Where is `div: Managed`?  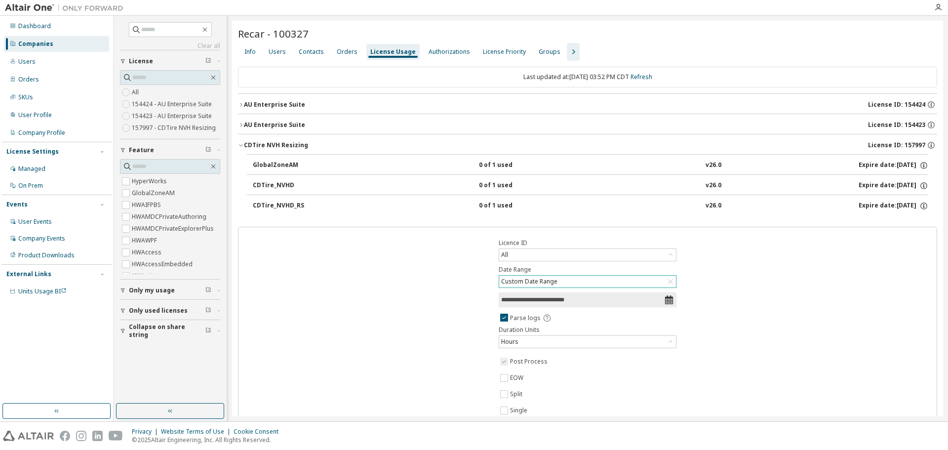
div: Managed is located at coordinates (32, 169).